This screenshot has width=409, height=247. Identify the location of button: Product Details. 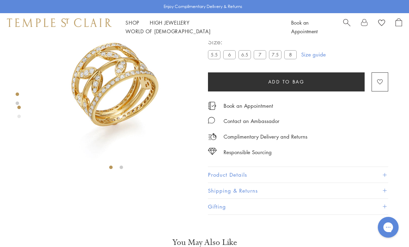
(298, 175).